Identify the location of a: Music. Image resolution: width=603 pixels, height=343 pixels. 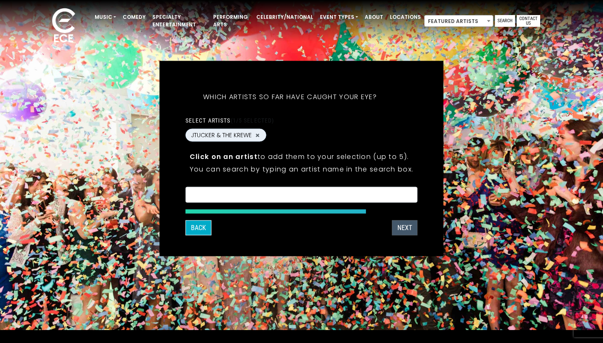
(105, 17).